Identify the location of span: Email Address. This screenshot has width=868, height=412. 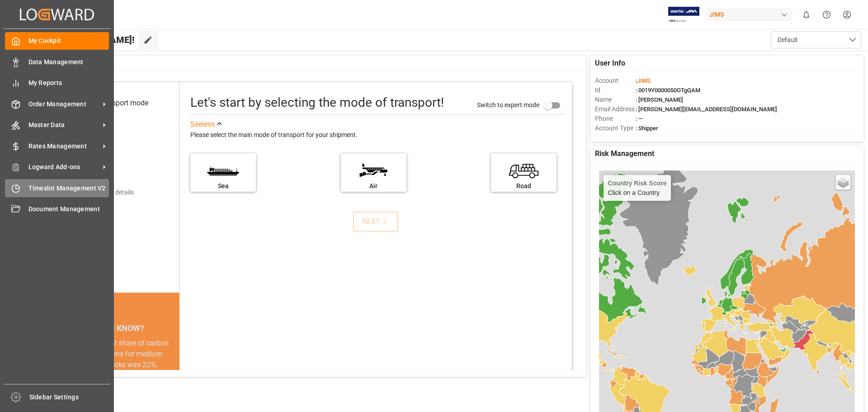
(615, 109).